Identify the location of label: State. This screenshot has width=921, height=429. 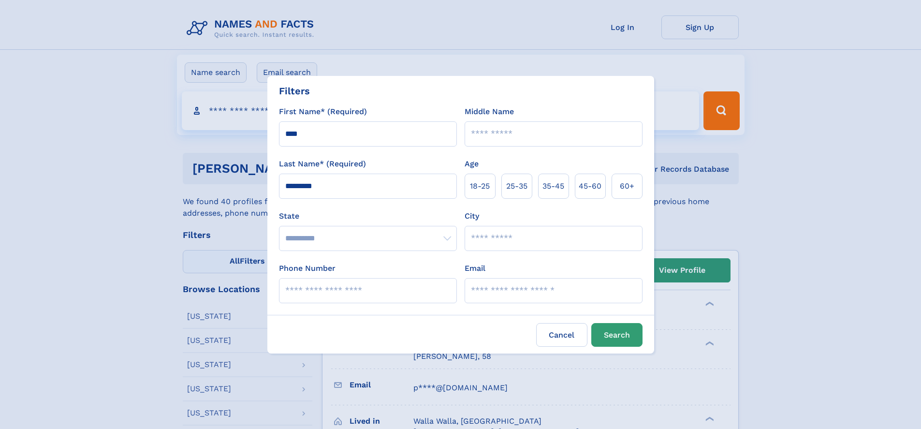
(368, 216).